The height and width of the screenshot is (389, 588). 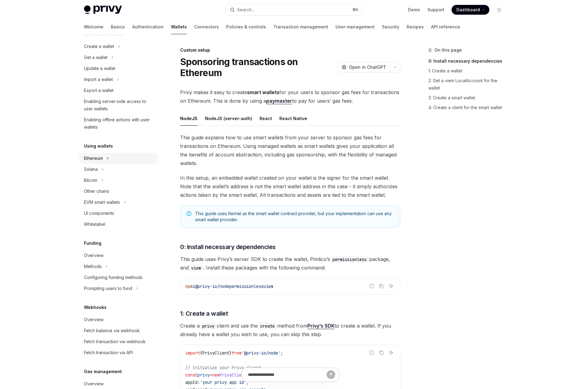 What do you see at coordinates (119, 288) in the screenshot?
I see `button: Toggle Prompting users to fund section` at bounding box center [119, 288].